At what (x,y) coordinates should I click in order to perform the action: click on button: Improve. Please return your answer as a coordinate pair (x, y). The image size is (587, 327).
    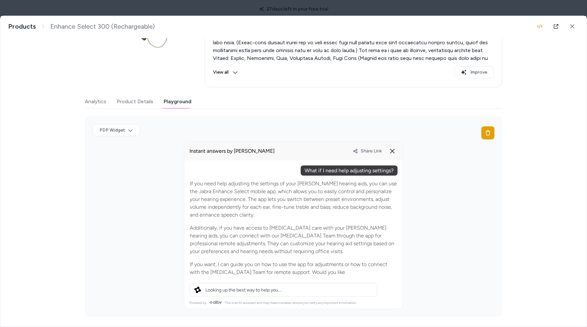
    Looking at the image, I should click on (474, 72).